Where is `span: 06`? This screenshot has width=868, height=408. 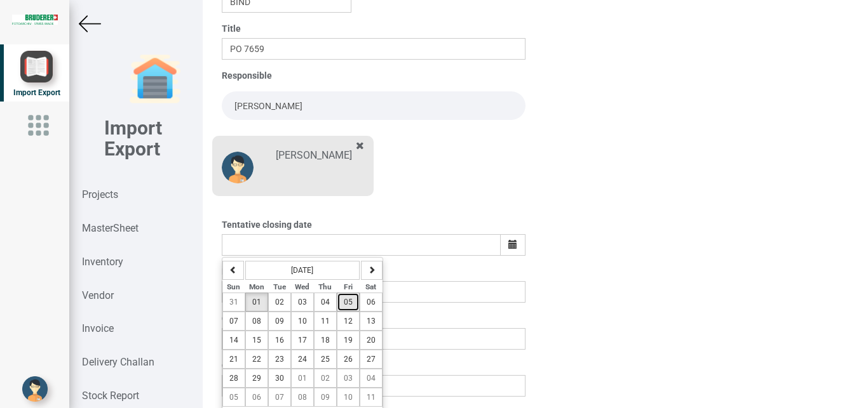 span: 06 is located at coordinates (371, 302).